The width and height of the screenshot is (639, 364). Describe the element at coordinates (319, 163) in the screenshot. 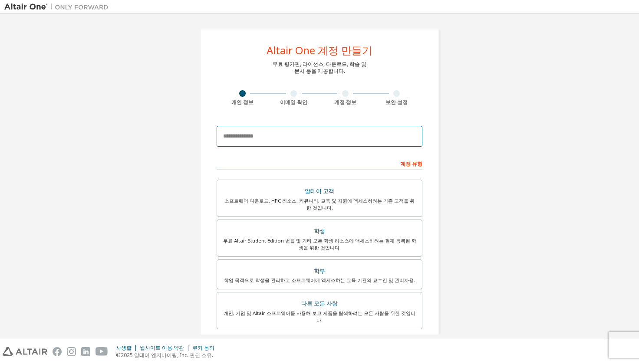

I see `div: 계정 유형` at that location.